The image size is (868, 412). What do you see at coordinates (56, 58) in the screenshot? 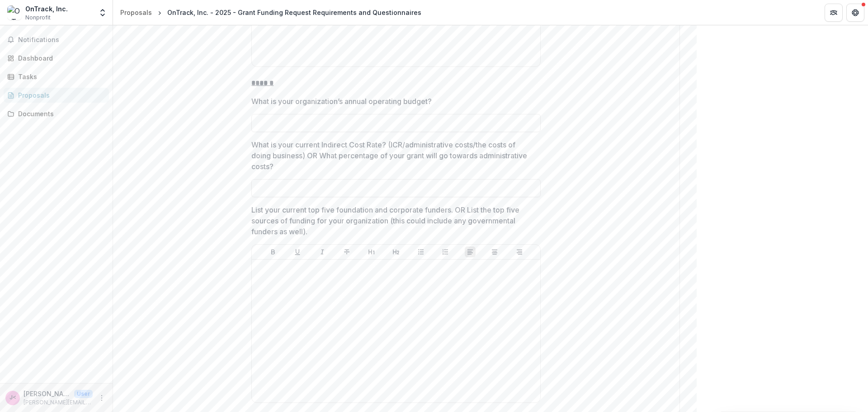
I see `a: Dashboard` at bounding box center [56, 58].